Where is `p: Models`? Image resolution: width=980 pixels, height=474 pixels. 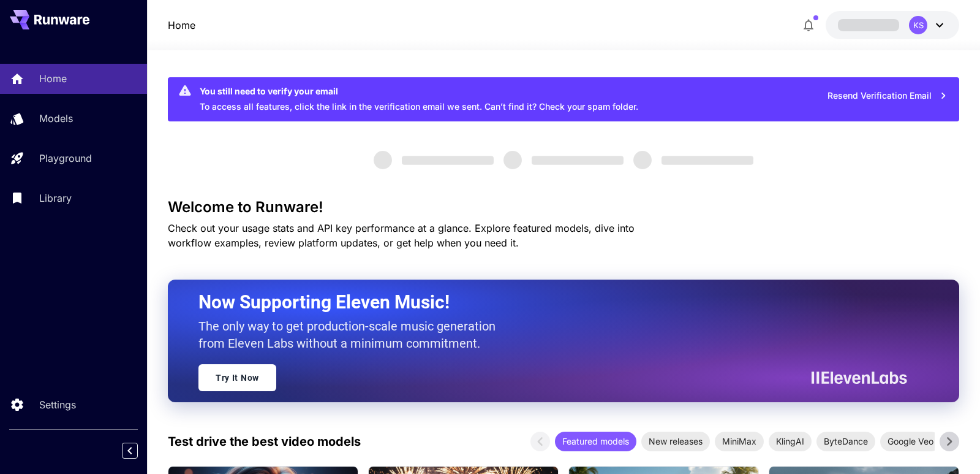 p: Models is located at coordinates (56, 118).